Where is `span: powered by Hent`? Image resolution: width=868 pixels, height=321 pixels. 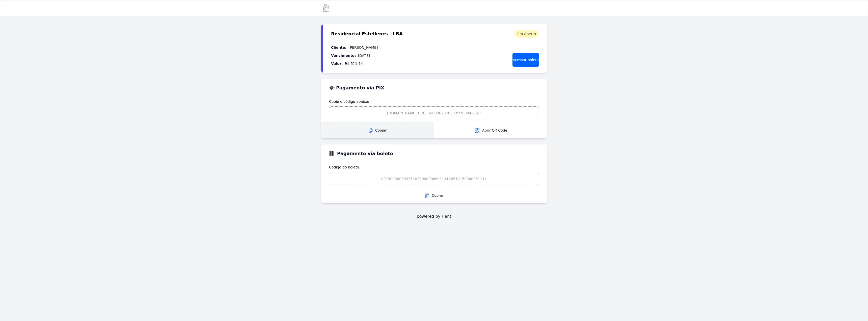
span: powered by Hent is located at coordinates (434, 216).